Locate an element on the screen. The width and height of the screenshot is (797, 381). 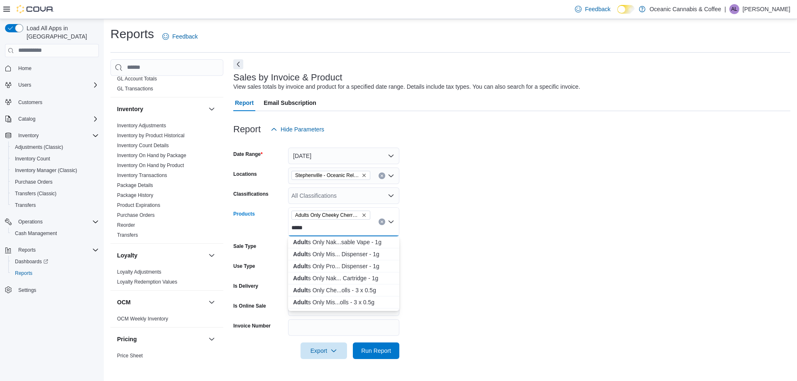
a: Transfers is located at coordinates (25, 205).